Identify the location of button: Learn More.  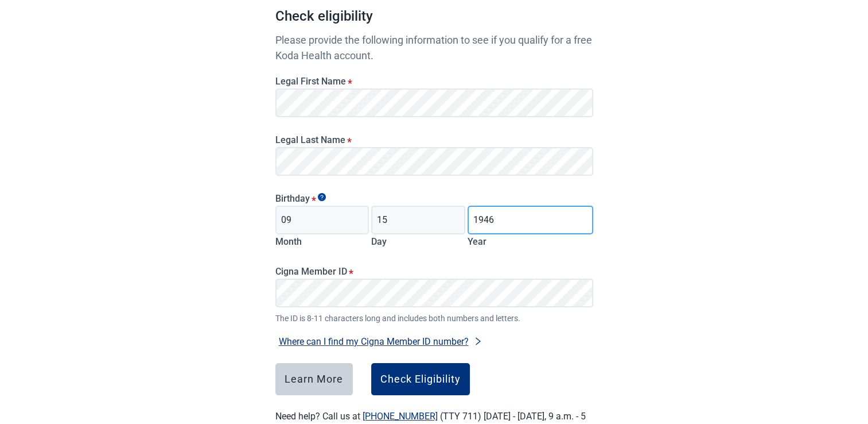
(314, 379).